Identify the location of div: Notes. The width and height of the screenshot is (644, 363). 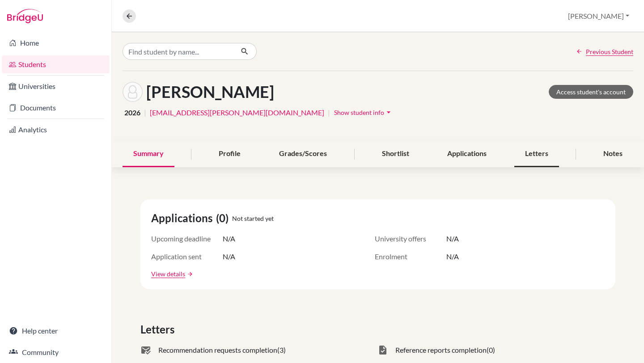
(613, 154).